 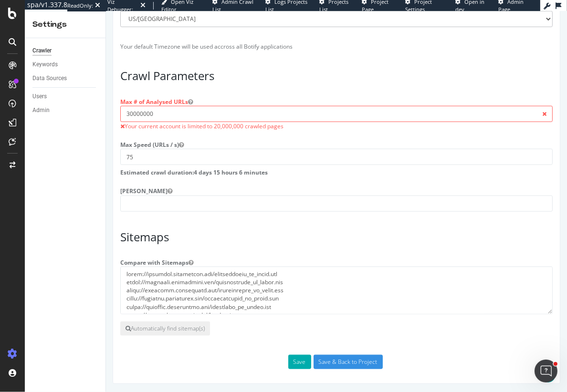 I want to click on div: Settings, so click(x=65, y=24).